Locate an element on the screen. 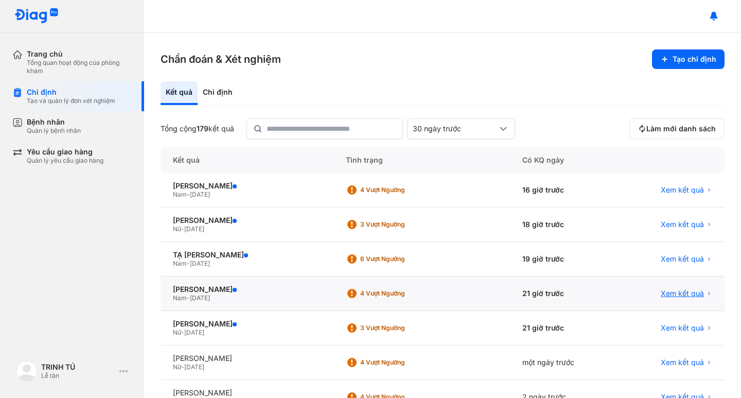  div: một ngày trước is located at coordinates (563, 362).